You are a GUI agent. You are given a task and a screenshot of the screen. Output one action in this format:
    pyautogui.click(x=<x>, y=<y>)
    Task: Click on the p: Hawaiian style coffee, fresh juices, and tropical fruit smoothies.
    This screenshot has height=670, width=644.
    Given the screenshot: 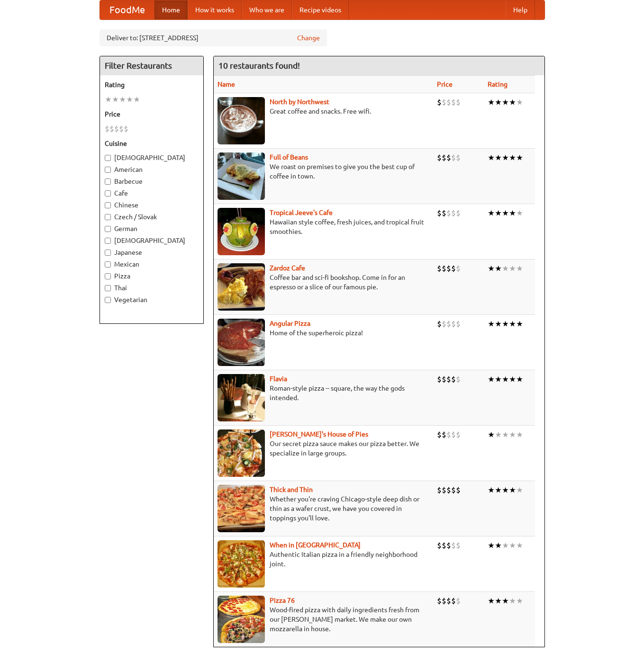 What is the action you would take?
    pyautogui.click(x=323, y=227)
    